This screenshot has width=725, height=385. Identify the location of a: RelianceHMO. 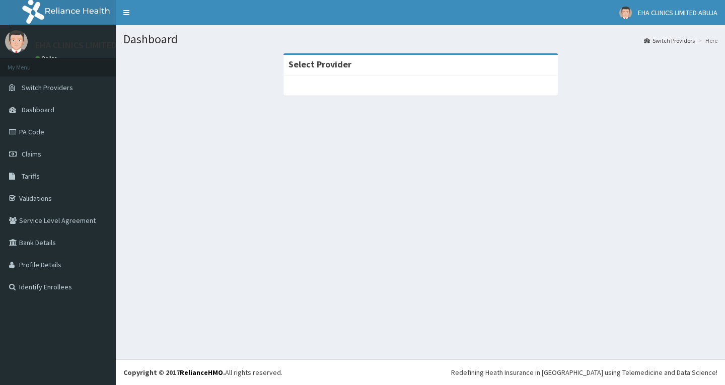
(201, 373).